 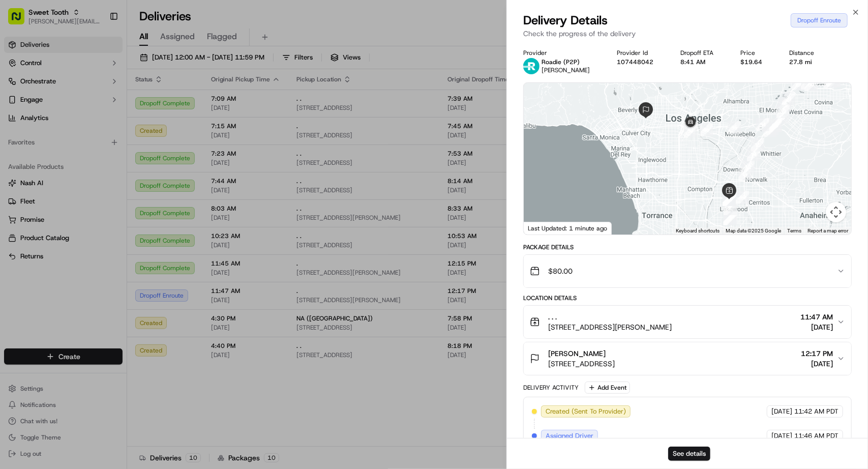 I want to click on div: Delivery Activity, so click(x=551, y=388).